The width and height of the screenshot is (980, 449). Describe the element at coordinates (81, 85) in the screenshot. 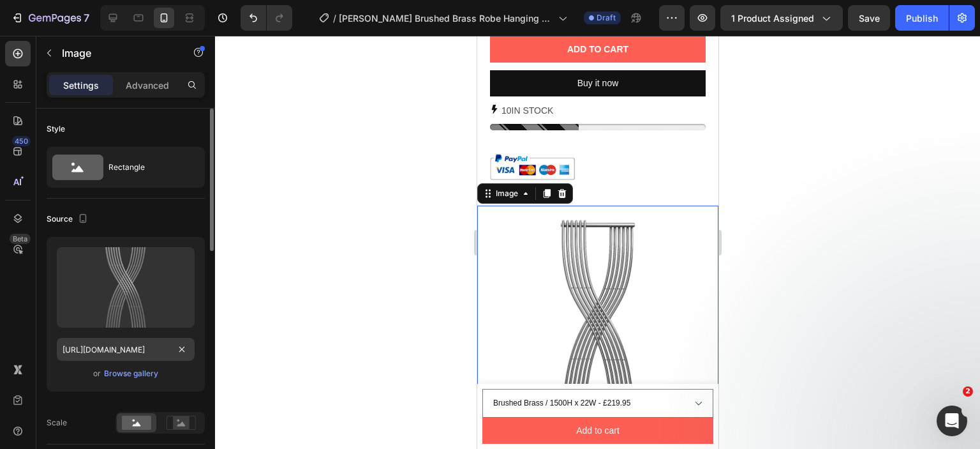

I see `p: Settings` at that location.